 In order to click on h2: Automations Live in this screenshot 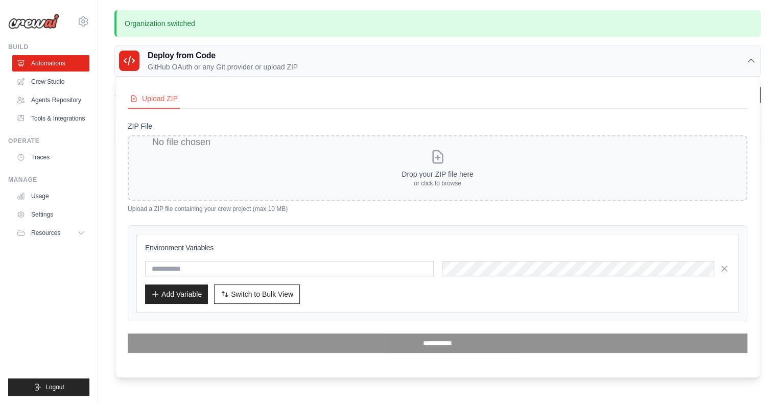, I will do `click(228, 92)`.